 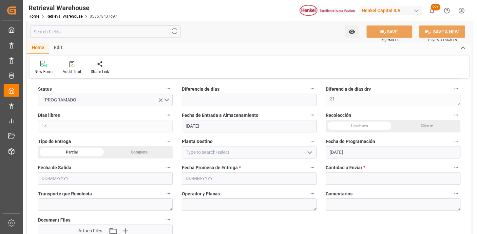 What do you see at coordinates (201, 194) in the screenshot?
I see `span: Operador y Placas` at bounding box center [201, 194].